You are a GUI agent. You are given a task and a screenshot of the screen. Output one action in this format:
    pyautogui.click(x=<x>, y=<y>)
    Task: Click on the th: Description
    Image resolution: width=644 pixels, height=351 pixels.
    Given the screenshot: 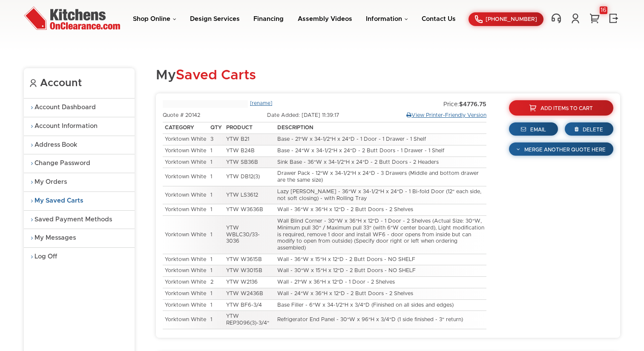 What is the action you would take?
    pyautogui.click(x=381, y=128)
    